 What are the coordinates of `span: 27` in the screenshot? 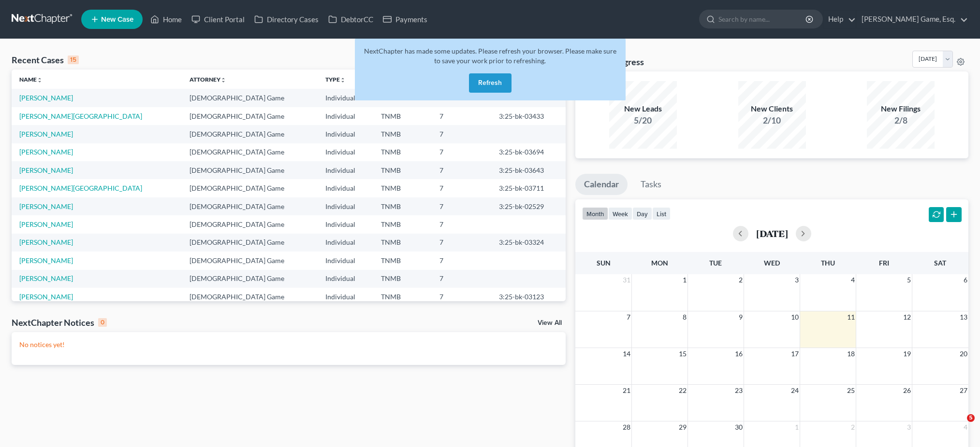 It's located at (964, 391).